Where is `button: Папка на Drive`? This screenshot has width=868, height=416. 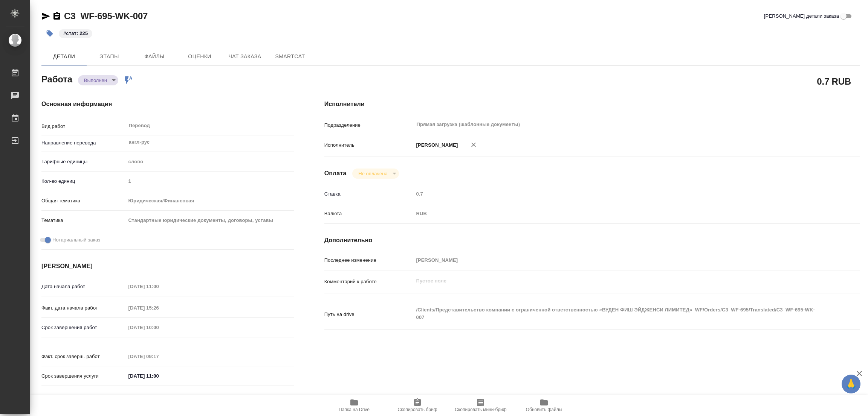
button: Папка на Drive is located at coordinates (354, 406).